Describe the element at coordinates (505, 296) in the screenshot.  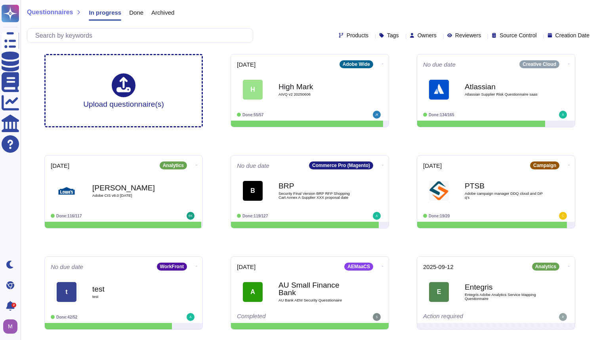
I see `span: Entegris Adobe Analytics Service Mapping Questionnaire` at that location.